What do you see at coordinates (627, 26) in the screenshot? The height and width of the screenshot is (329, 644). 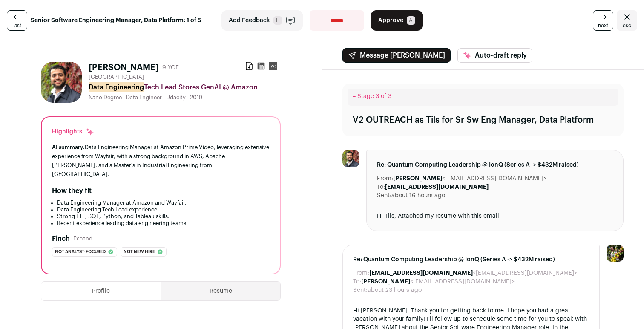 I see `span: esc` at bounding box center [627, 26].